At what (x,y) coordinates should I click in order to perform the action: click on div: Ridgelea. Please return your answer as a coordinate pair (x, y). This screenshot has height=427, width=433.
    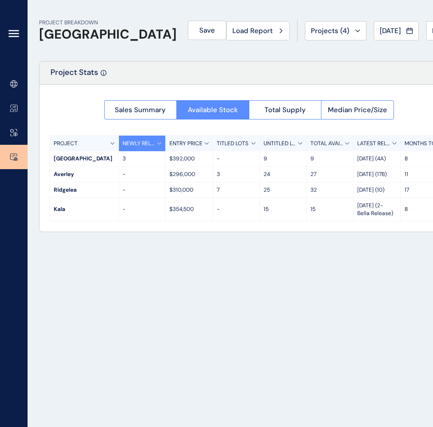
    Looking at the image, I should click on (84, 190).